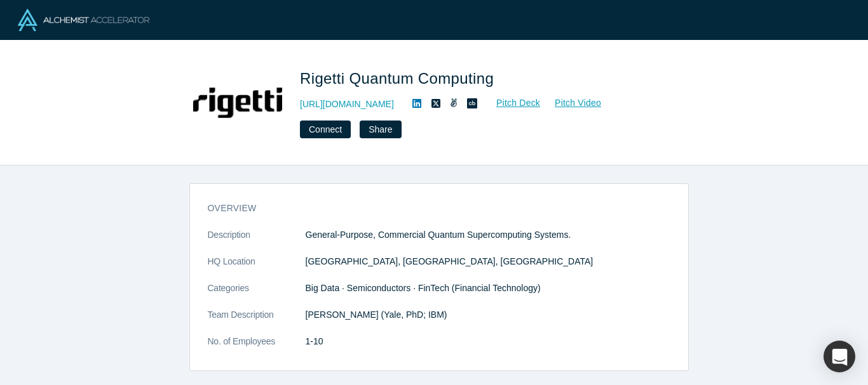 This screenshot has height=385, width=868. I want to click on button: Connect, so click(325, 130).